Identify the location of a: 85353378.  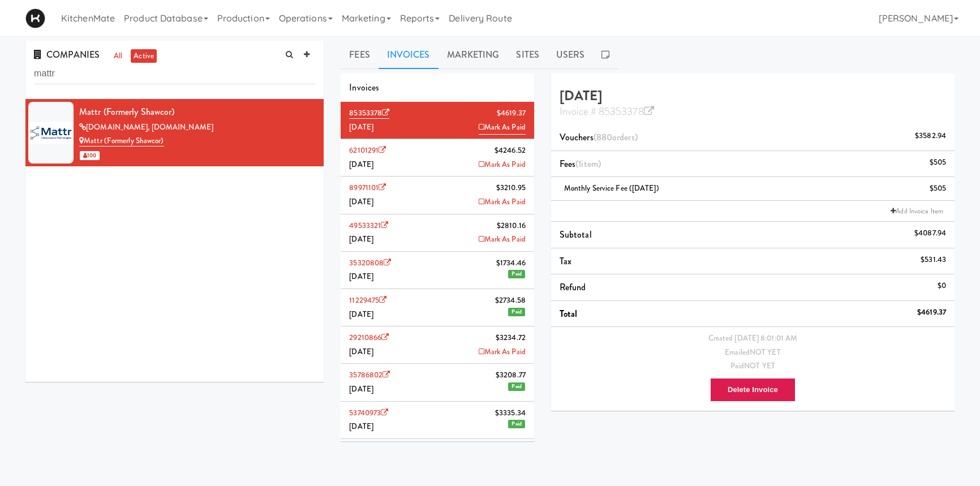
(369, 113).